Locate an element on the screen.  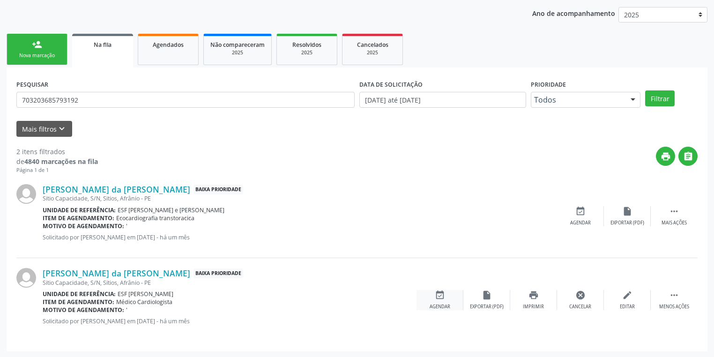
div: Editar is located at coordinates (627, 307).